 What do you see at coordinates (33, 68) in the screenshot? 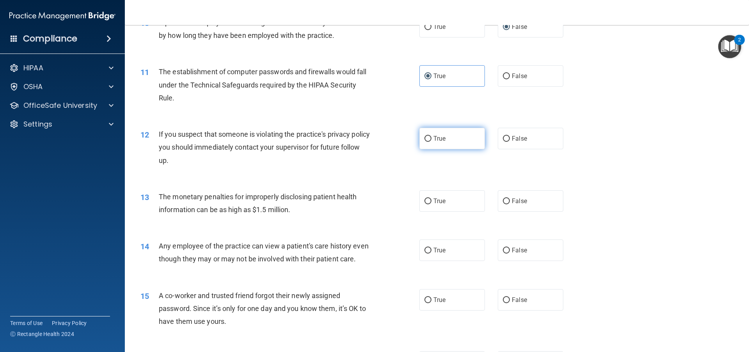
I see `p: HIPAA` at bounding box center [33, 68].